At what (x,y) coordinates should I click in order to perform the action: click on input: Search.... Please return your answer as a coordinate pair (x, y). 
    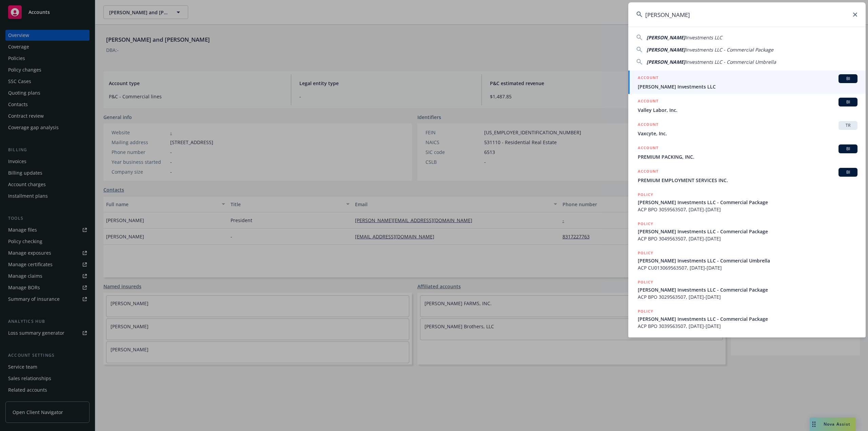
    Looking at the image, I should click on (746, 15).